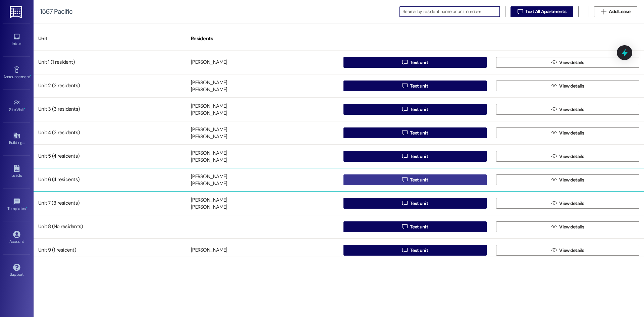 The height and width of the screenshot is (317, 644). Describe the element at coordinates (17, 205) in the screenshot. I see `a: Templates •` at that location.